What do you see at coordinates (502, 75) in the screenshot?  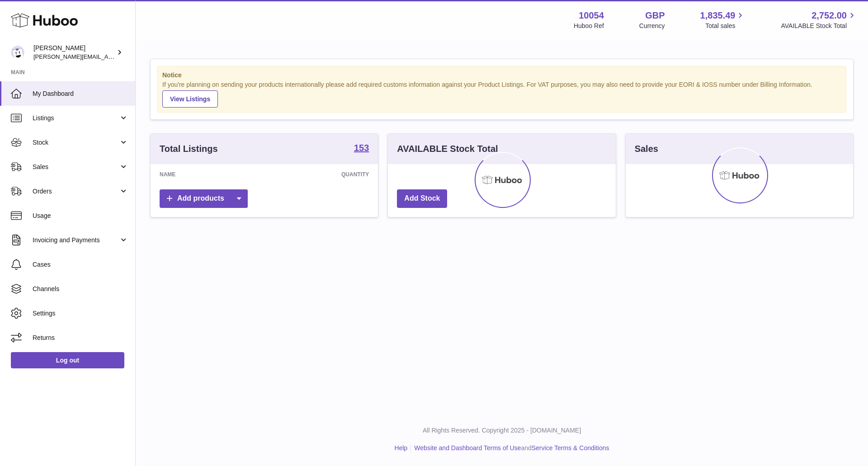 I see `strong: Notice` at bounding box center [502, 75].